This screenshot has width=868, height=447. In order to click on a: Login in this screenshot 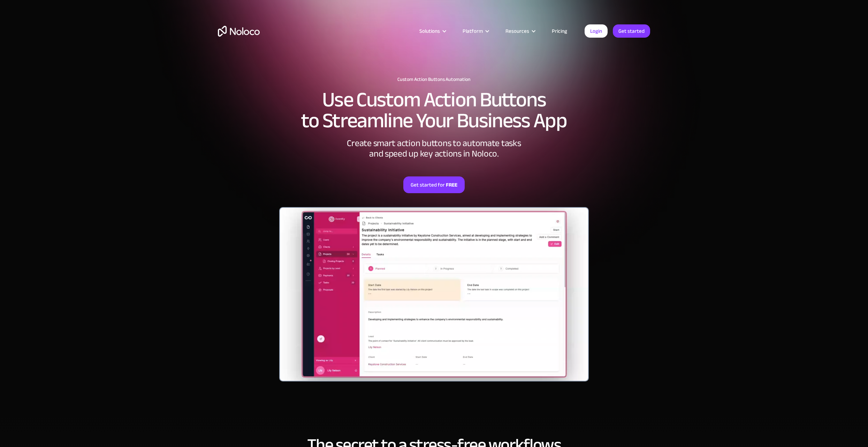, I will do `click(596, 31)`.